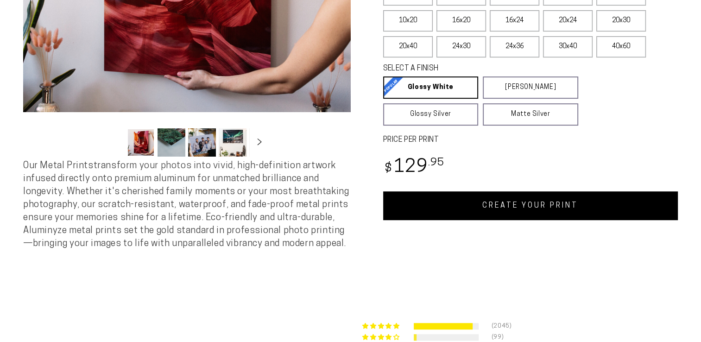 This screenshot has width=701, height=342. Describe the element at coordinates (408, 47) in the screenshot. I see `label: 20x40` at that location.